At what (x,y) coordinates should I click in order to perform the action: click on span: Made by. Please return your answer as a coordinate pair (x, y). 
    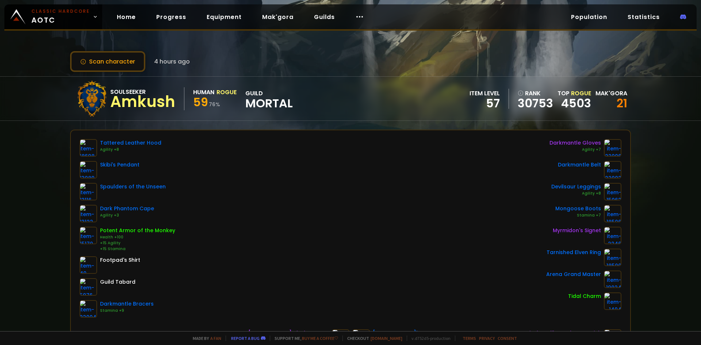
    Looking at the image, I should click on (205, 338).